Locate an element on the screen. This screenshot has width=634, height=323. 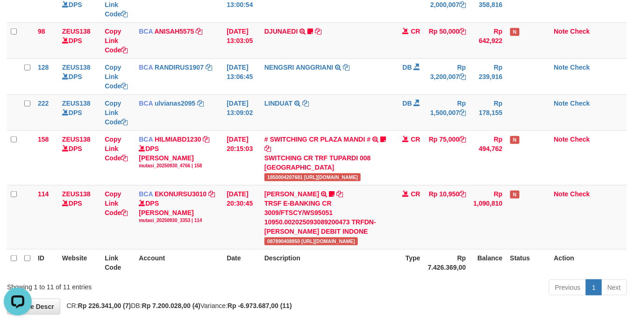
a: Copy LINDUAT to clipboard is located at coordinates (306, 103).